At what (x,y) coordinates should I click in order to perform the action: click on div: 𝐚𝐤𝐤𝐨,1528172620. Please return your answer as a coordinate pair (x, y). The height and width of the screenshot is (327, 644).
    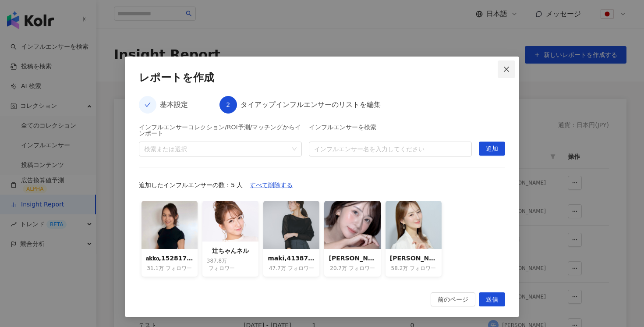
    Looking at the image, I should click on (169, 258).